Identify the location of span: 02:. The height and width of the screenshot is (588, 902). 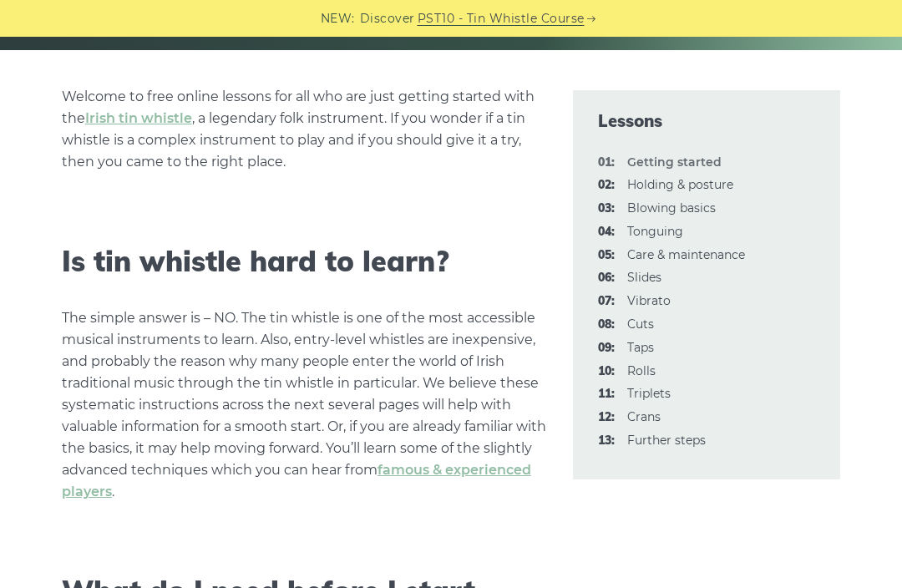
(606, 185).